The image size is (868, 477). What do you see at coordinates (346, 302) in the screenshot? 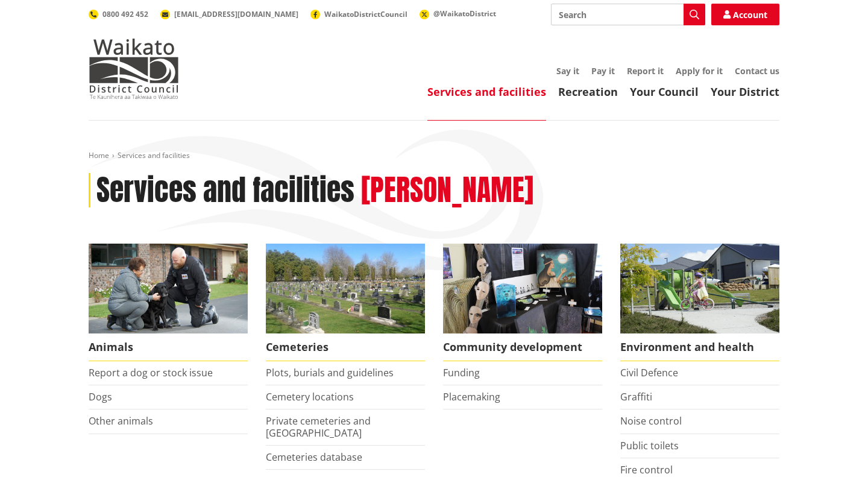
I see `a: Huntly Cemetery Cemeteries` at bounding box center [346, 302].